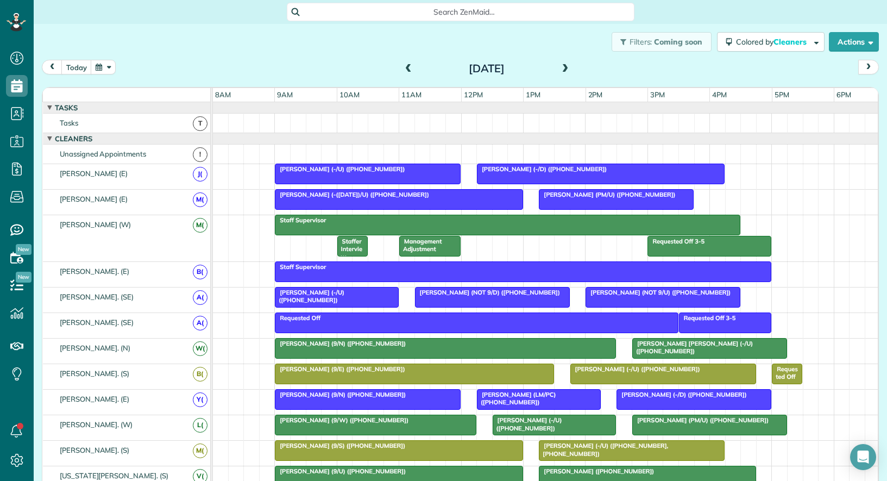 This screenshot has height=481, width=887. What do you see at coordinates (844, 95) in the screenshot?
I see `span: 6pm` at bounding box center [844, 95].